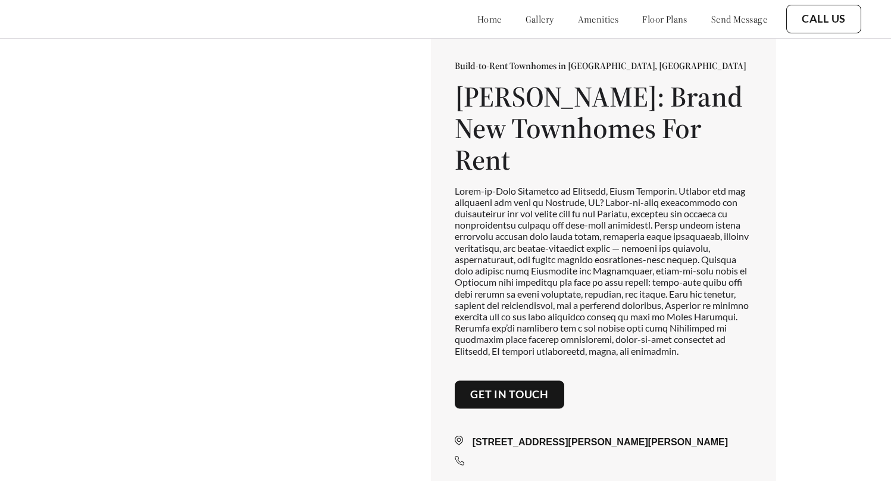 The image size is (891, 481). What do you see at coordinates (489, 19) in the screenshot?
I see `a: home` at bounding box center [489, 19].